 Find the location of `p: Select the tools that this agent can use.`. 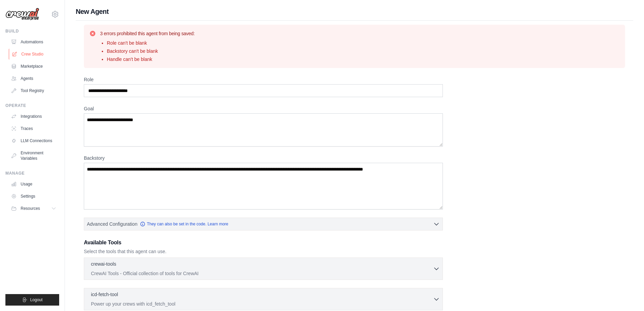

p: Select the tools that this agent can use. is located at coordinates (263, 252).